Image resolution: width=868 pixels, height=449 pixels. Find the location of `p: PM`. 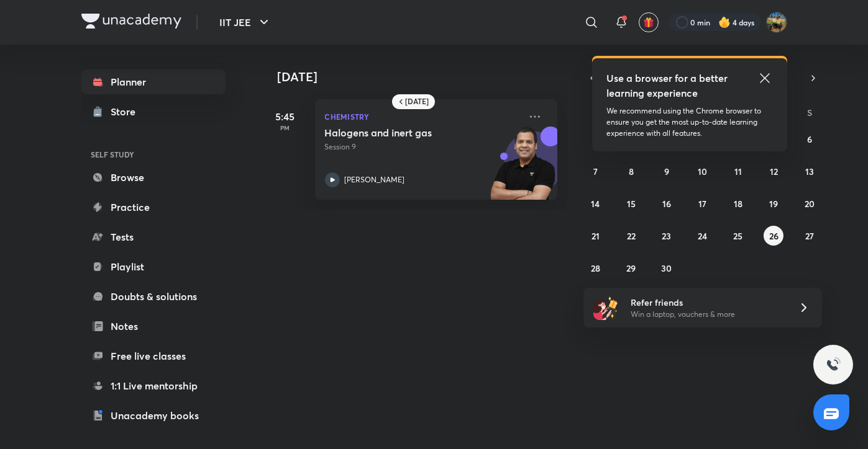

p: PM is located at coordinates (285, 128).